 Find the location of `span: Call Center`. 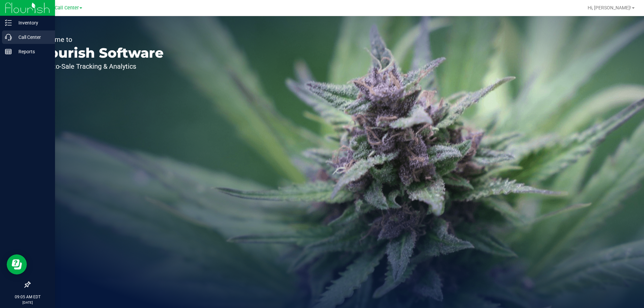

span: Call Center is located at coordinates (67, 8).